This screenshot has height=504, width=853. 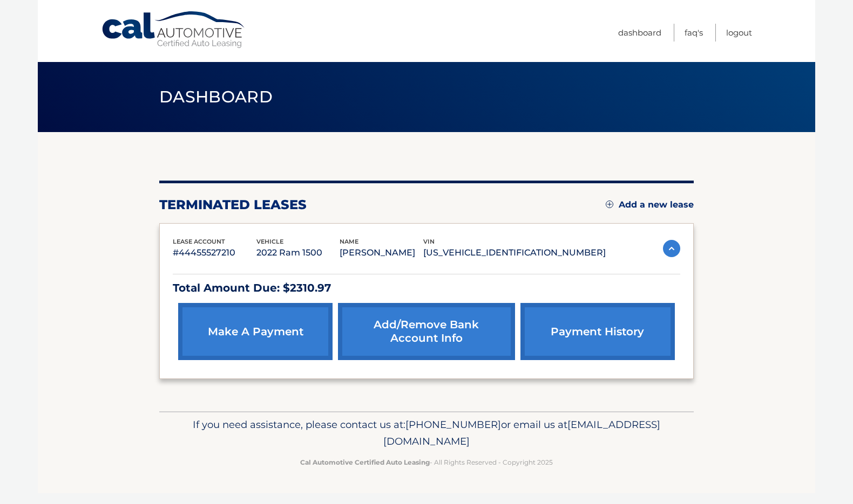 I want to click on p: 2022 Ram 1500, so click(x=298, y=253).